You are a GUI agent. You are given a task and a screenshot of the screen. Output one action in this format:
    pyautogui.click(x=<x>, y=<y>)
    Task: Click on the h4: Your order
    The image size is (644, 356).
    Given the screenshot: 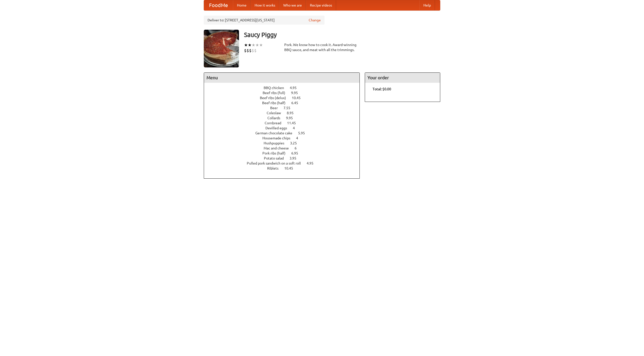 What is the action you would take?
    pyautogui.click(x=402, y=78)
    